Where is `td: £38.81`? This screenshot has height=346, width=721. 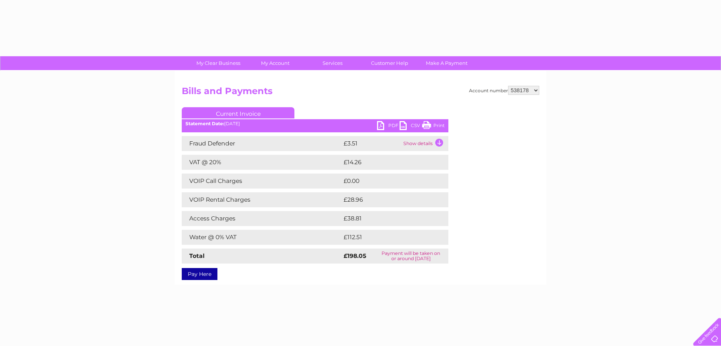
td: £38.81 is located at coordinates (387, 219).